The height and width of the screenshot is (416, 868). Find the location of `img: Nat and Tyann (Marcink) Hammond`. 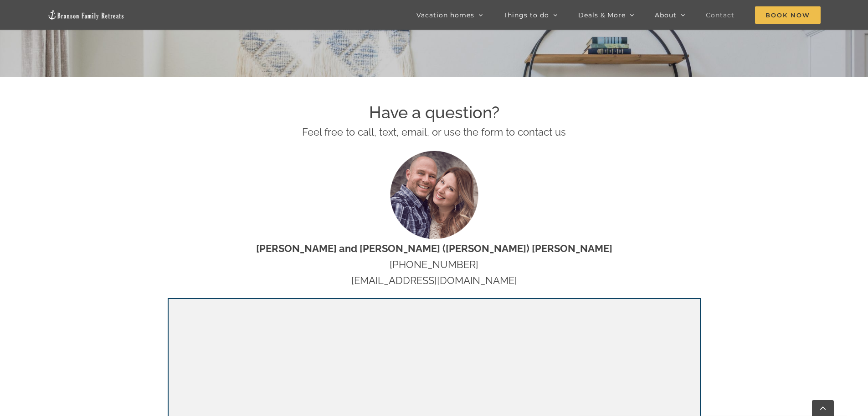

img: Nat and Tyann (Marcink) Hammond is located at coordinates (434, 195).